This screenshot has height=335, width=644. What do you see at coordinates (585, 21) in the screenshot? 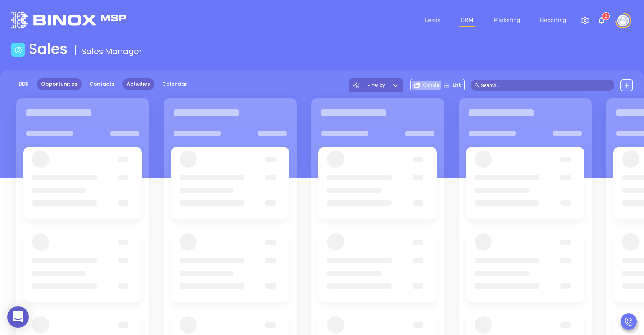
I see `img: iconSetting` at bounding box center [585, 21].